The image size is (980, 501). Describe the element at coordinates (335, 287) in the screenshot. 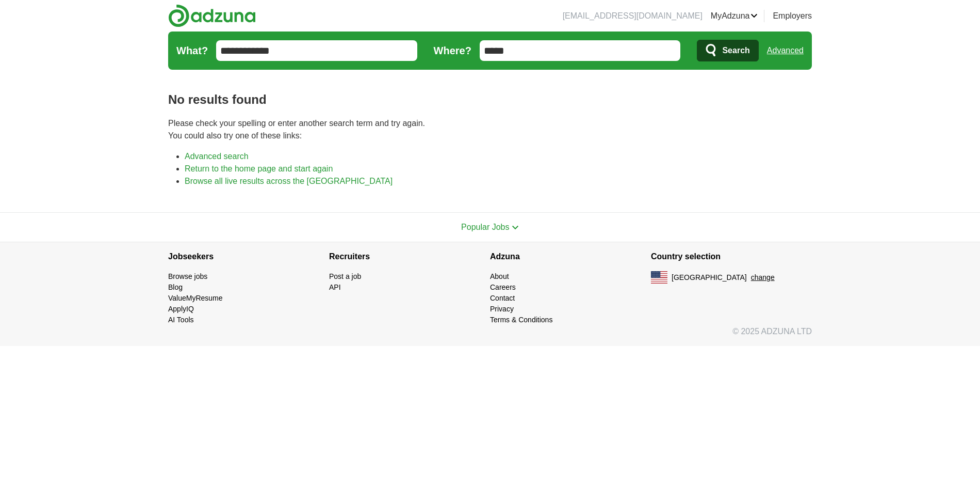

I see `a: API` at that location.